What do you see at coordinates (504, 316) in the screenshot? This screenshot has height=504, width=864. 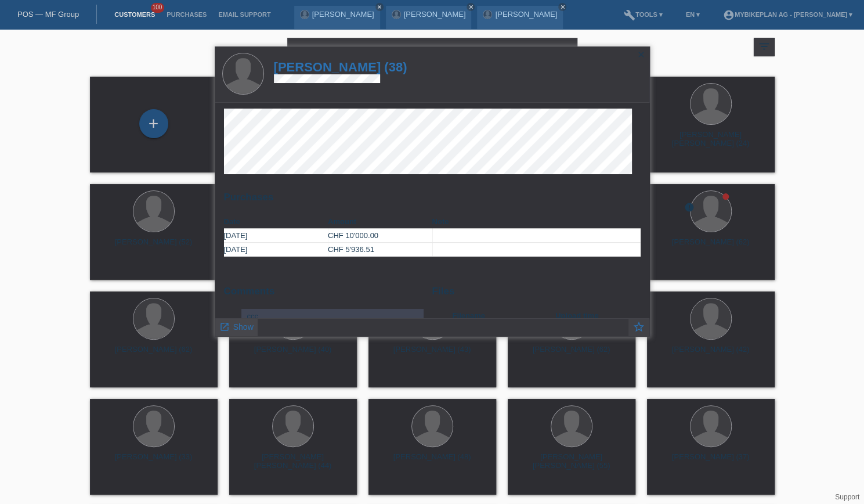 I see `th: Filename` at bounding box center [504, 316].